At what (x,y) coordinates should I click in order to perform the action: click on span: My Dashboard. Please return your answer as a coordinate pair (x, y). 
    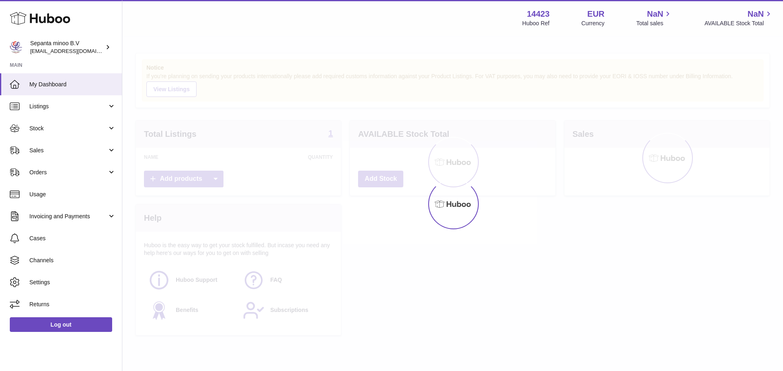
    Looking at the image, I should click on (73, 84).